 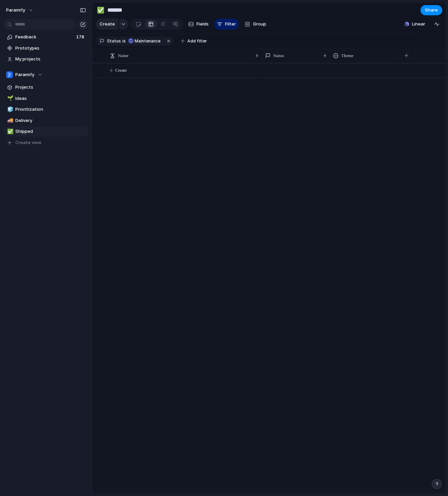 I want to click on span: Maintenance, so click(x=148, y=41).